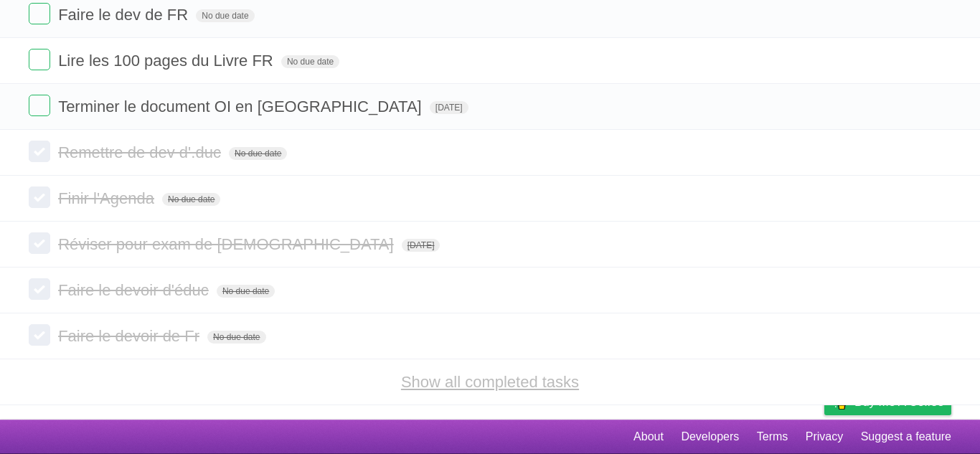 The image size is (980, 454). What do you see at coordinates (899, 401) in the screenshot?
I see `span: Buy me a coffee` at bounding box center [899, 401].